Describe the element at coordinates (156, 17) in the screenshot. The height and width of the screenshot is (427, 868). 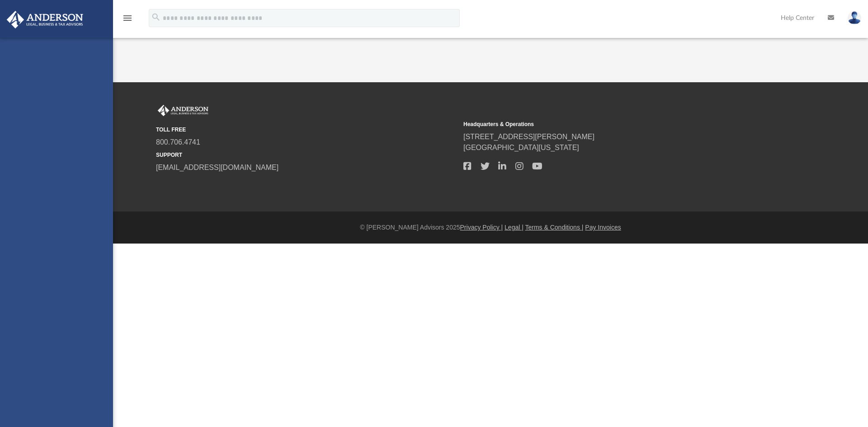
I see `i: search` at that location.